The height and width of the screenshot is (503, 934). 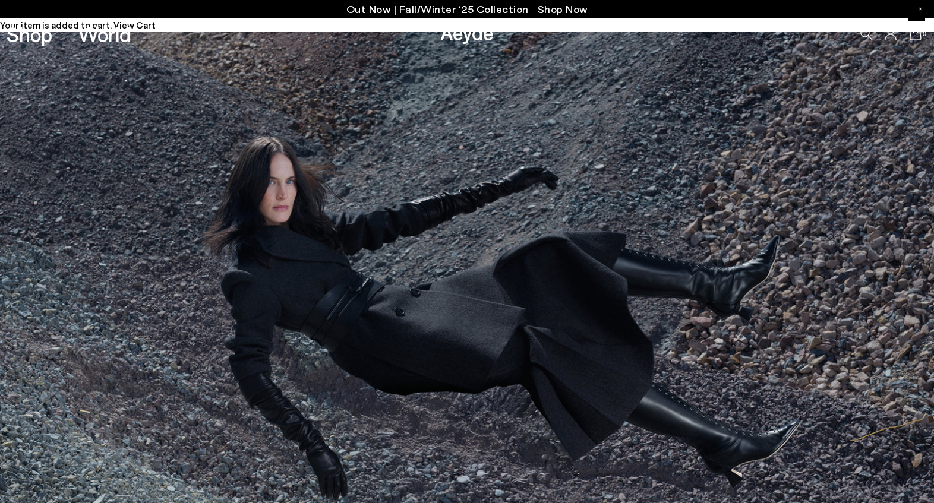 I want to click on a: World, so click(x=104, y=34).